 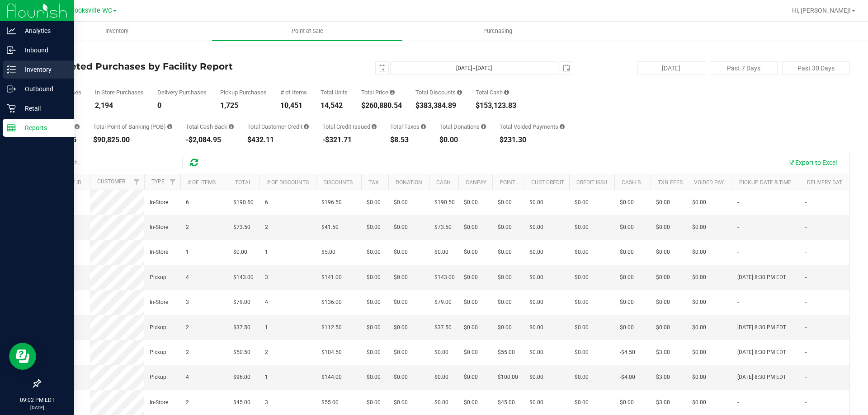 I want to click on span: $112.50, so click(x=331, y=327).